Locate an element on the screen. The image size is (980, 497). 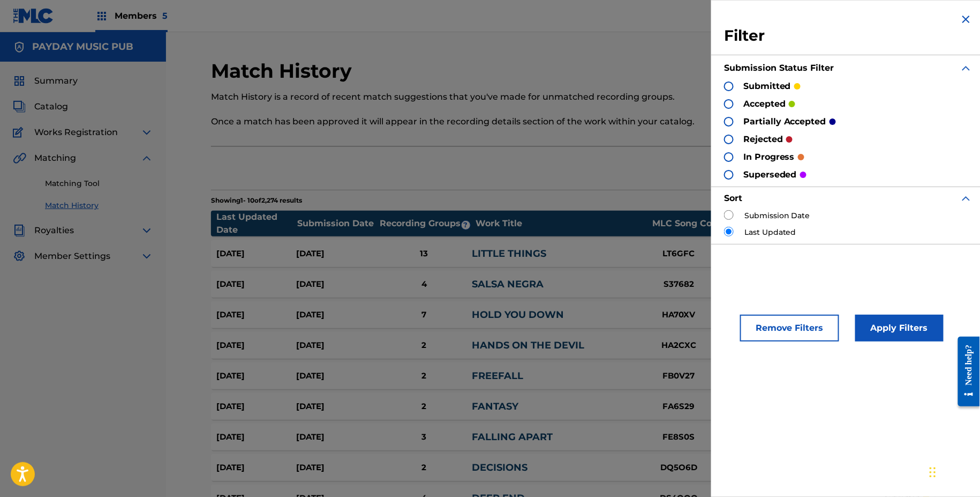
span: Members is located at coordinates (141, 16).